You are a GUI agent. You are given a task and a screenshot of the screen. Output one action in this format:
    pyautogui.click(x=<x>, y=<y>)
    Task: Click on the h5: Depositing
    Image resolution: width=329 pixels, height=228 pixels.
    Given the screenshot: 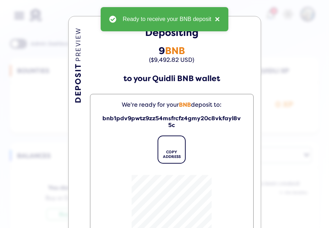 What is the action you would take?
    pyautogui.click(x=172, y=33)
    